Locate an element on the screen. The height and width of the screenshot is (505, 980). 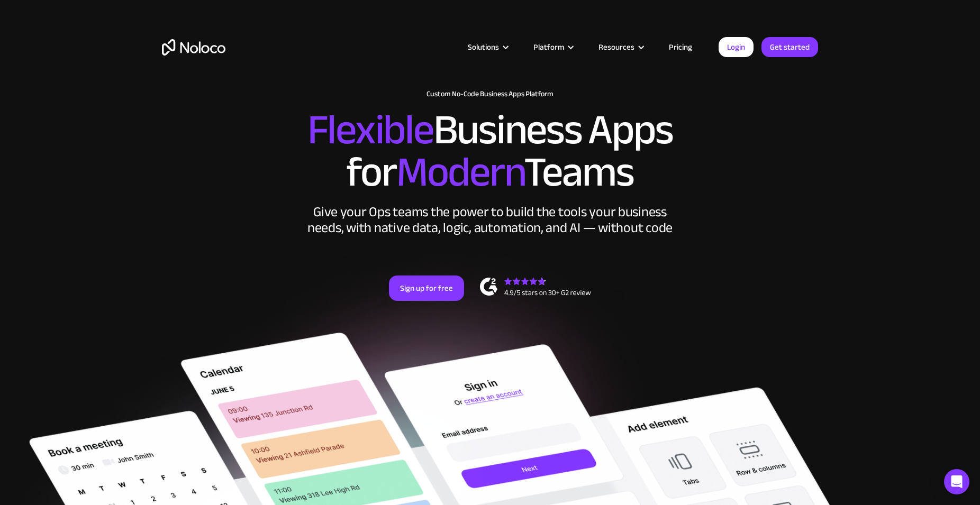
div: Give your Ops teams the power to build the tools your business needs, with native data, logic, au... is located at coordinates (490, 220).